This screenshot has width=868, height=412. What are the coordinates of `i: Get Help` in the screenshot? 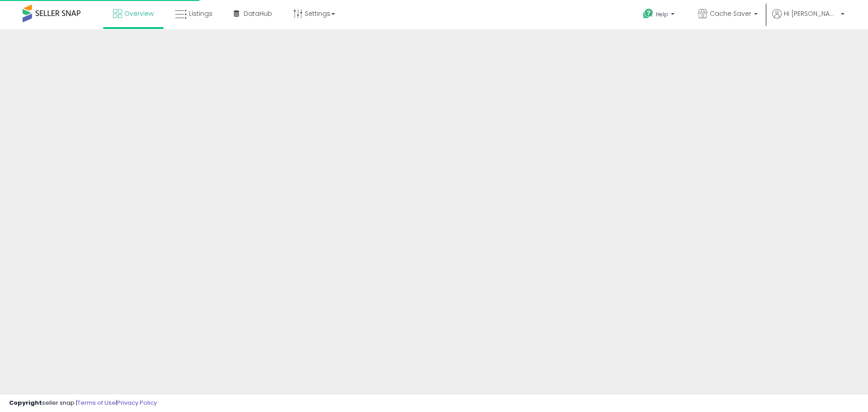 It's located at (648, 14).